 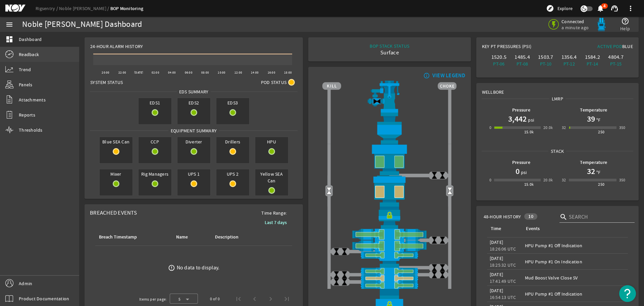 What do you see at coordinates (198, 268) in the screenshot?
I see `div: No data to display.` at bounding box center [198, 268].